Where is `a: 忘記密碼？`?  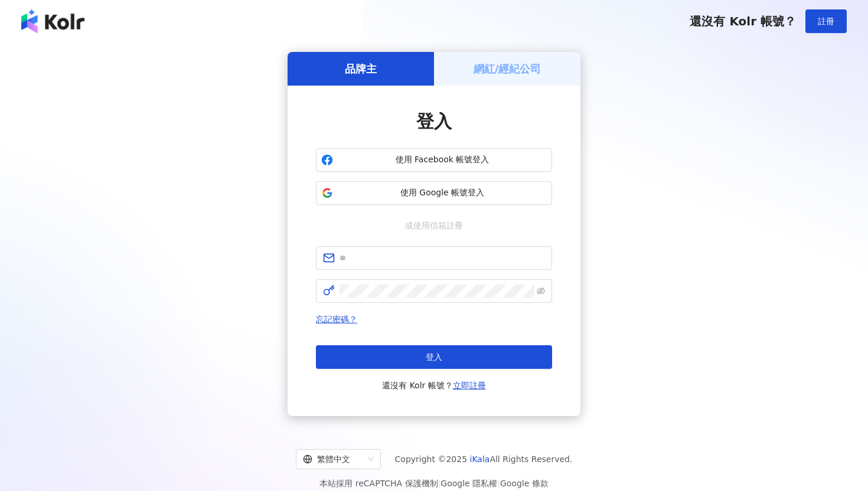
a: 忘記密碼？ is located at coordinates (336, 319).